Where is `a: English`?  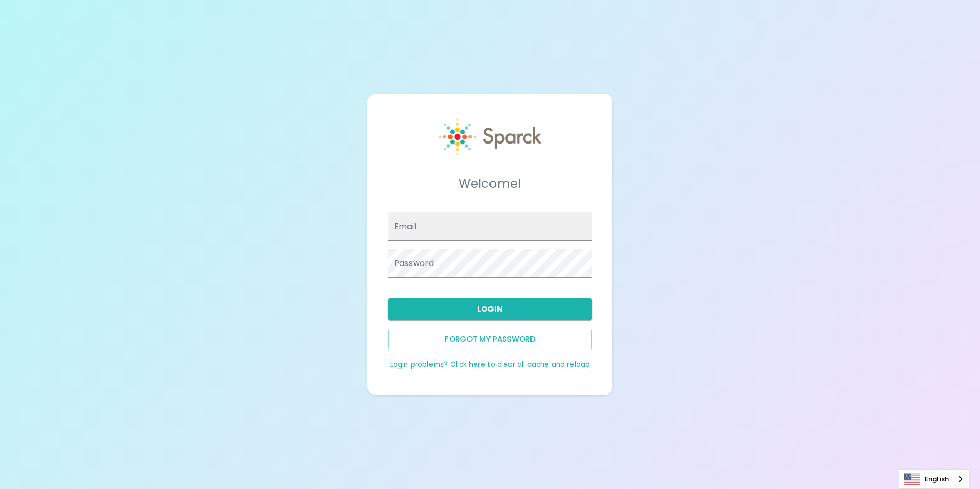 a: English is located at coordinates (934, 479).